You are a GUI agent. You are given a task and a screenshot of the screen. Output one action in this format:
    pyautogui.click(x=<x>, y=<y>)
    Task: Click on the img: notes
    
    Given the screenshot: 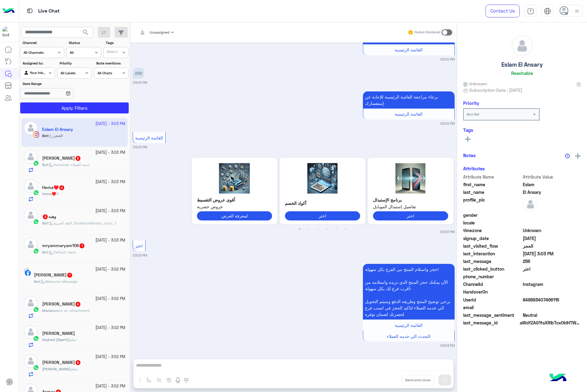 What is the action you would take?
    pyautogui.click(x=568, y=156)
    